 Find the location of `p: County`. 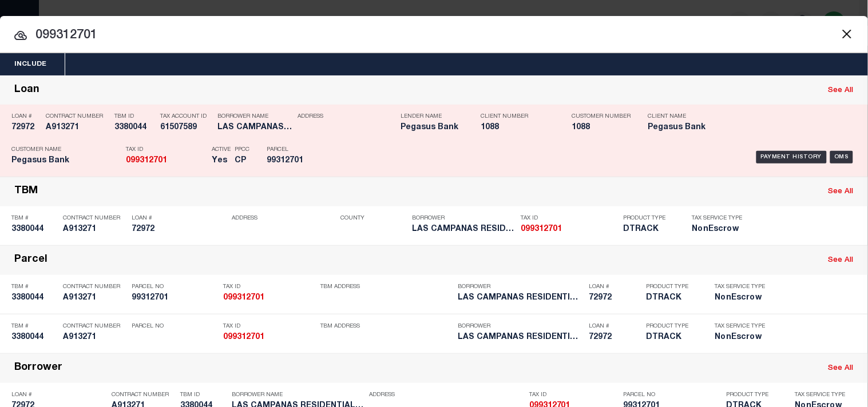

p: County is located at coordinates (373, 219).